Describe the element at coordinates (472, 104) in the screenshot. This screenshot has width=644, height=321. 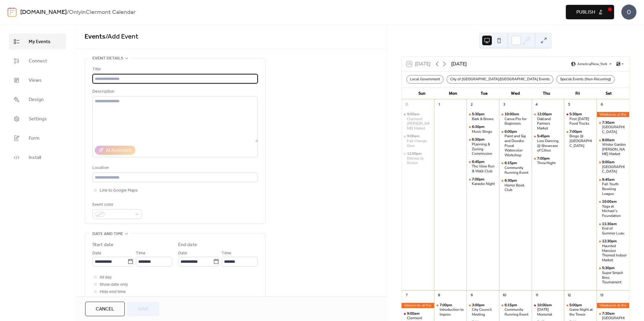
I see `div: 2` at that location.